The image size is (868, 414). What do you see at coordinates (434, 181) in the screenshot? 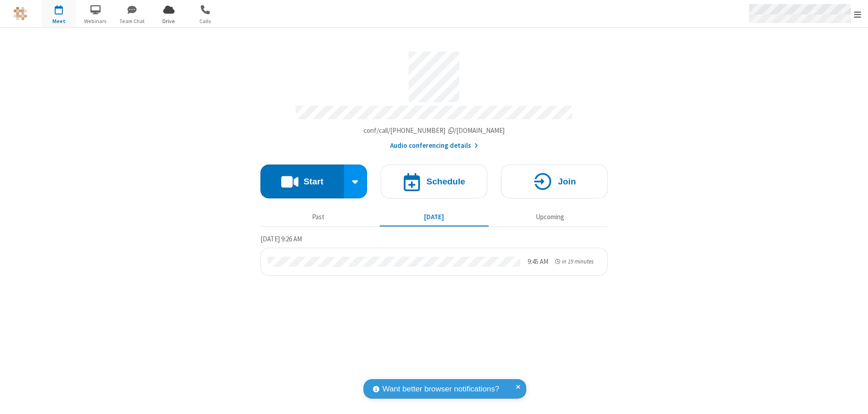
I see `button: Schedule` at bounding box center [434, 181].